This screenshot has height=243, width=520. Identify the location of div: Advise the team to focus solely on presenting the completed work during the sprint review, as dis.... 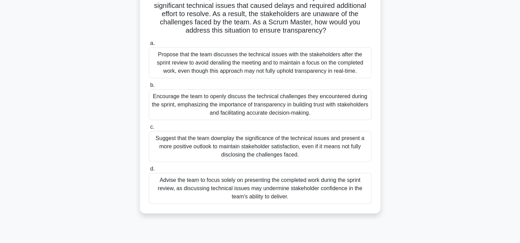
(260, 189).